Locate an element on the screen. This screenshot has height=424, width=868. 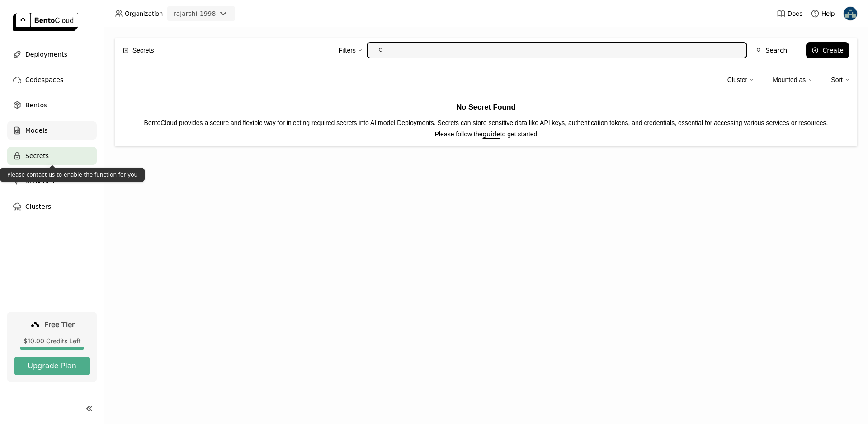
img: Rajarshi Chatterjee is located at coordinates (851, 14).